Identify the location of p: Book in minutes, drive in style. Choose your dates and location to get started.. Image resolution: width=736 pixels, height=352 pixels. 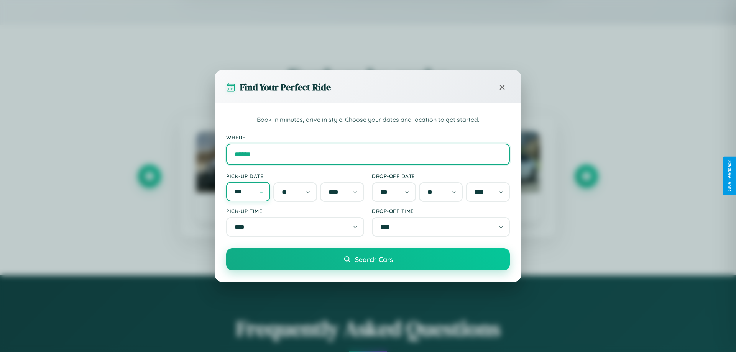
(368, 120).